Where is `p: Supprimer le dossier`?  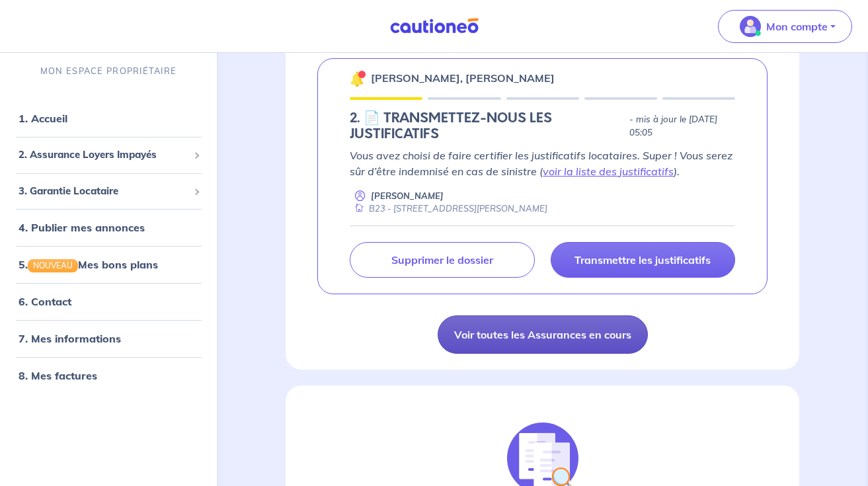 p: Supprimer le dossier is located at coordinates (442, 260).